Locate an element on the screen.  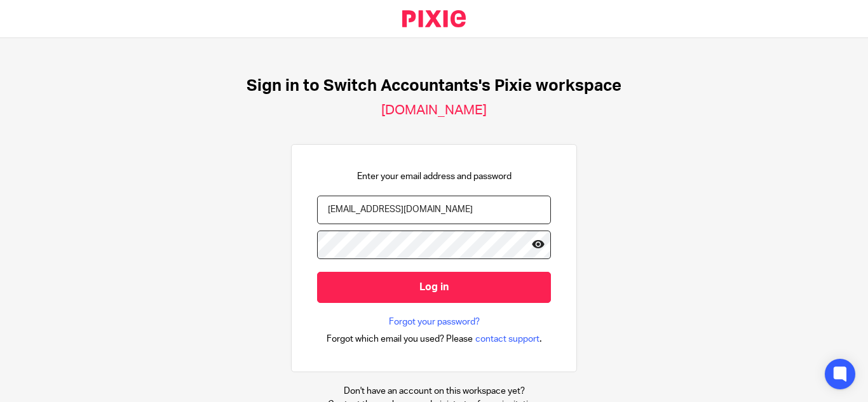
p: Don't have an account on this workspace yet? is located at coordinates (434, 392).